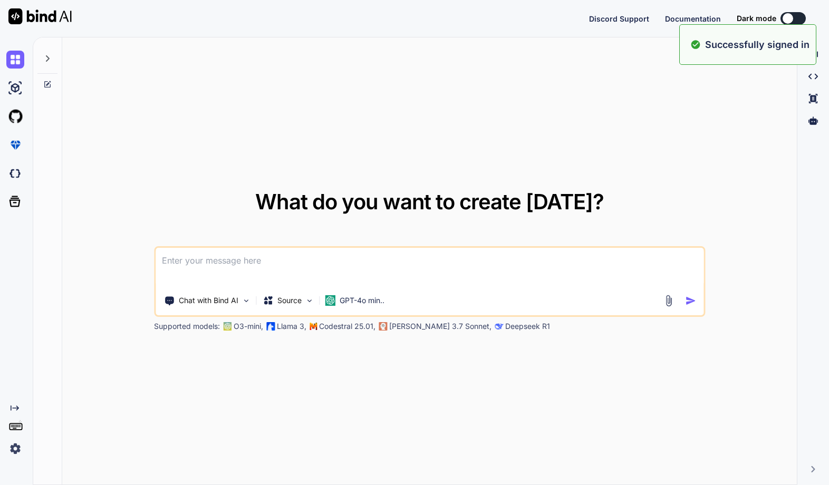 The width and height of the screenshot is (829, 485). What do you see at coordinates (696, 44) in the screenshot?
I see `img: alert` at bounding box center [696, 44].